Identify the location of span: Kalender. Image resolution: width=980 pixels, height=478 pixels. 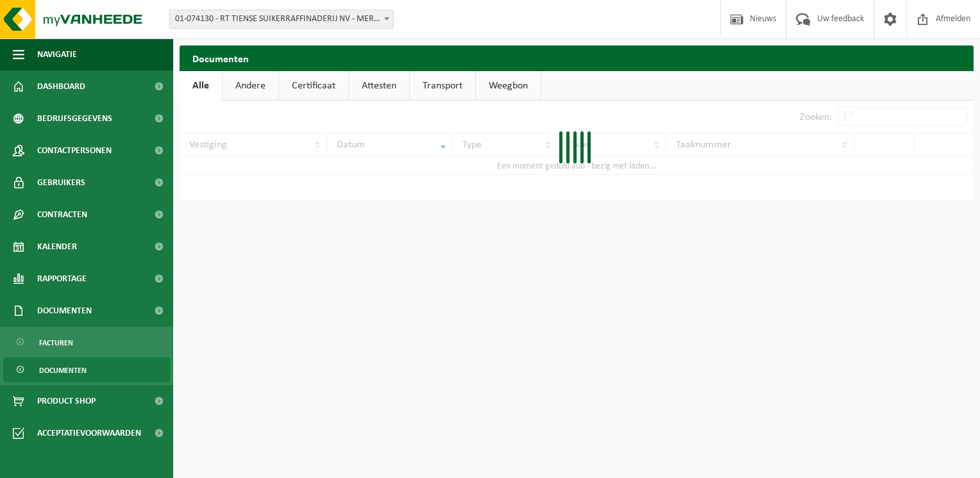
(57, 247).